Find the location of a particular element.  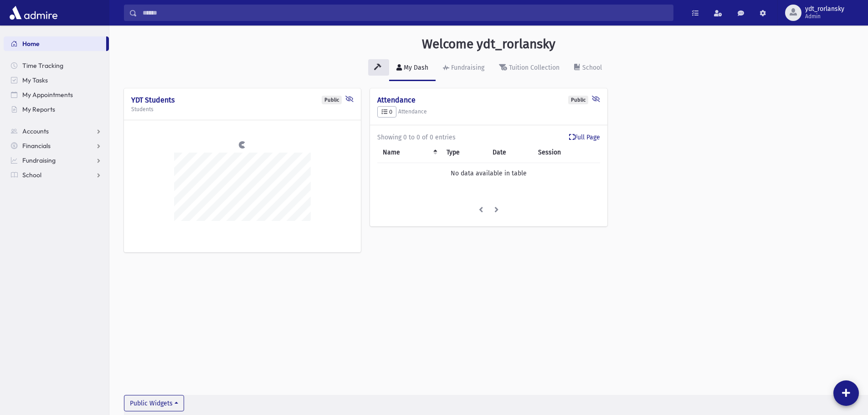

span: Admin is located at coordinates (825, 16).